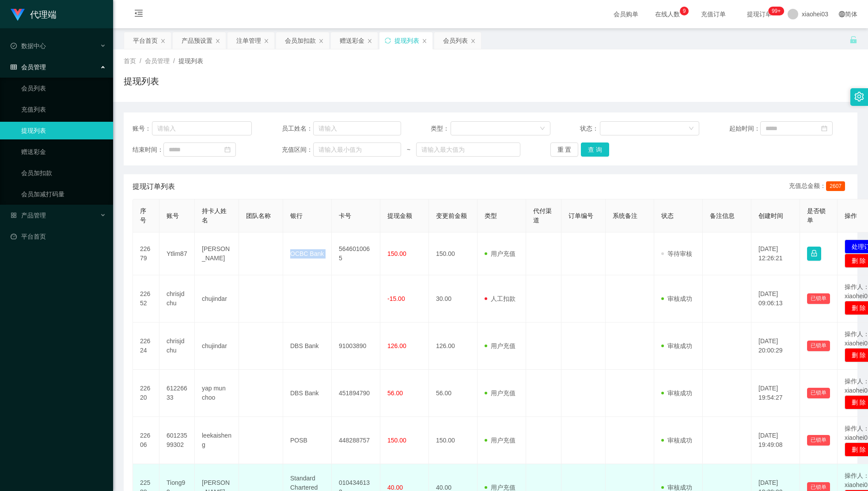 The width and height of the screenshot is (868, 491). Describe the element at coordinates (400, 216) in the screenshot. I see `span: 提现金额` at that location.